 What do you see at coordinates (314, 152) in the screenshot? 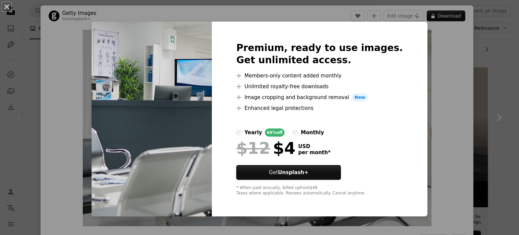
I see `span: per month *` at bounding box center [314, 152].